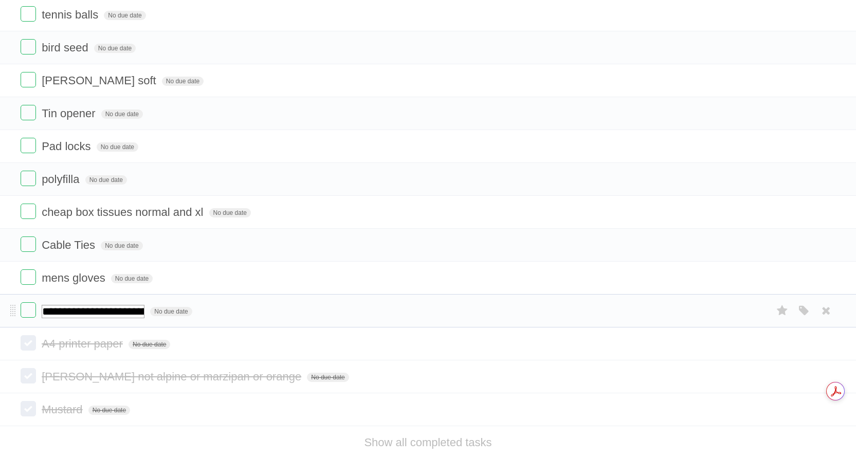 The image size is (856, 457). Describe the element at coordinates (69, 113) in the screenshot. I see `span: Tin opener` at that location.